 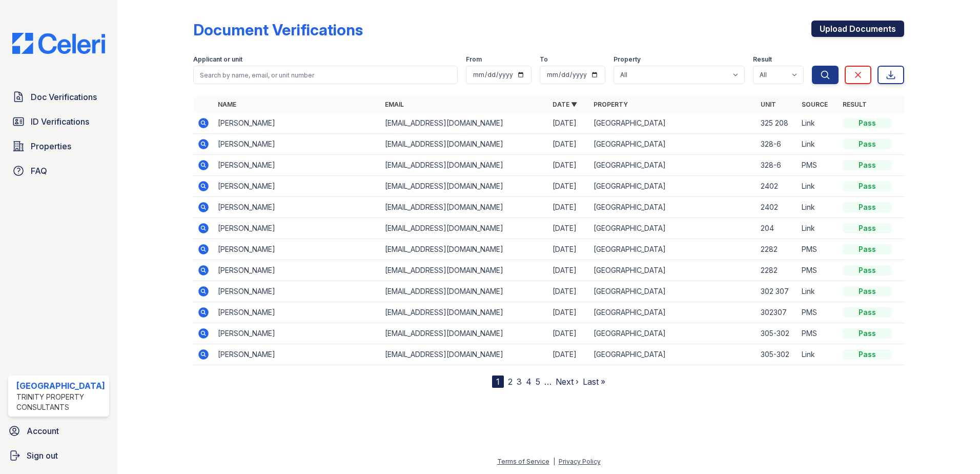 What do you see at coordinates (325, 75) in the screenshot?
I see `input: Search by name, email, or unit number` at bounding box center [325, 75].